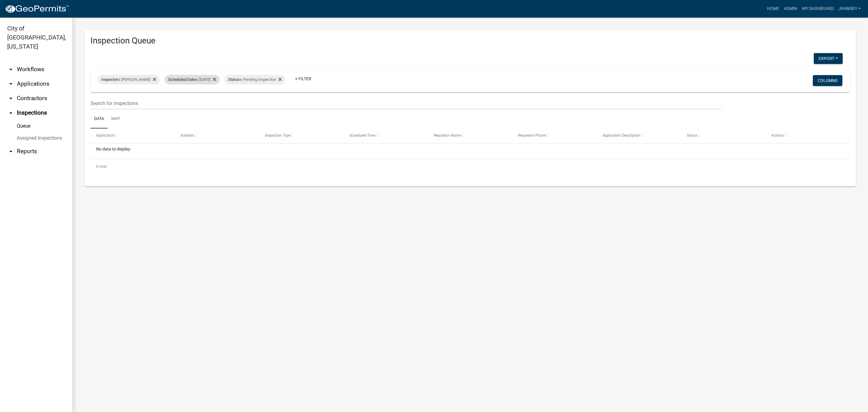 The height and width of the screenshot is (412, 868). Describe the element at coordinates (406, 103) in the screenshot. I see `input: Search for inspections` at that location.